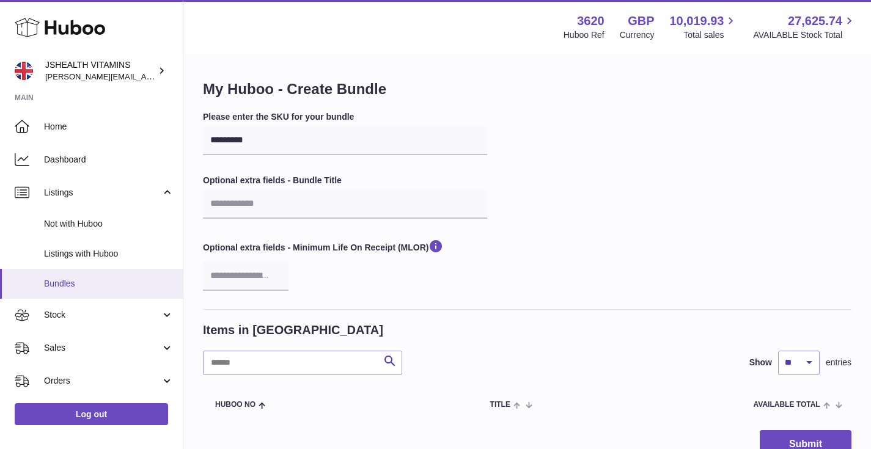 The width and height of the screenshot is (871, 449). I want to click on div: Huboo Ref, so click(584, 35).